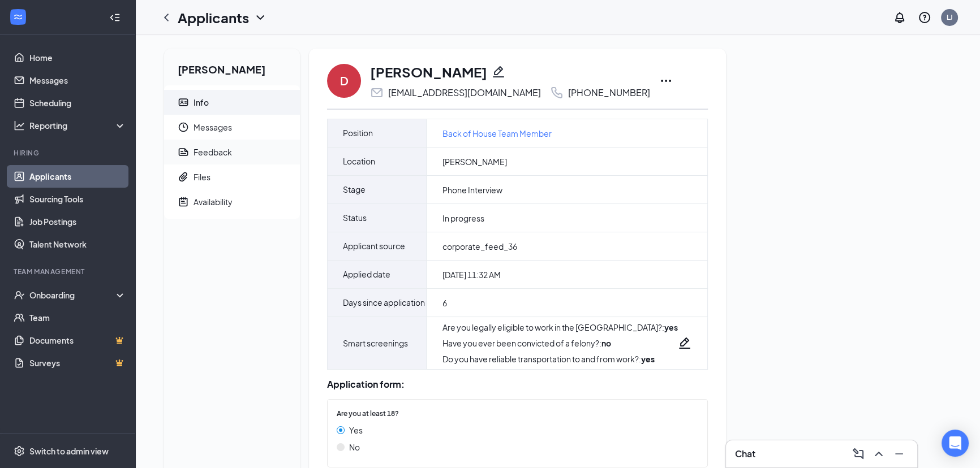 This screenshot has width=980, height=468. Describe the element at coordinates (666, 81) in the screenshot. I see `svg: Ellipses` at that location.